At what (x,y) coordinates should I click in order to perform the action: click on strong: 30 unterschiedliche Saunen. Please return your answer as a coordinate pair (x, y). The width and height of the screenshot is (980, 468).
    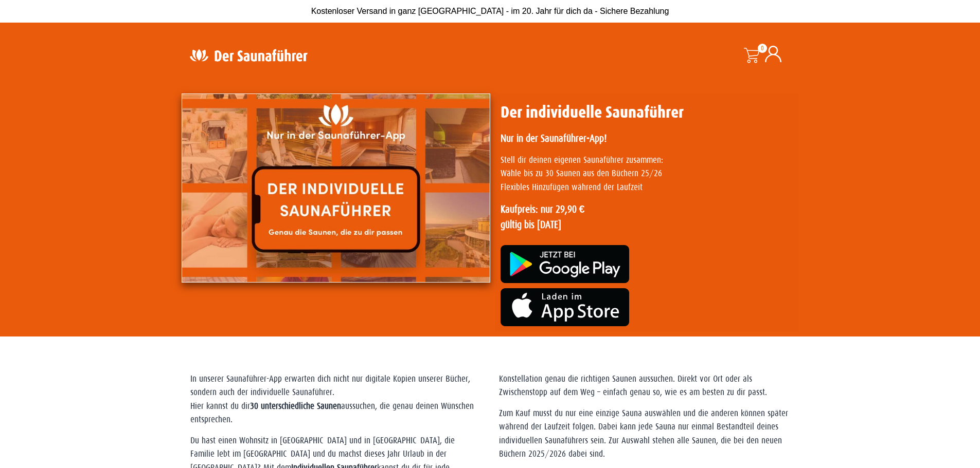
    Looking at the image, I should click on (295, 406).